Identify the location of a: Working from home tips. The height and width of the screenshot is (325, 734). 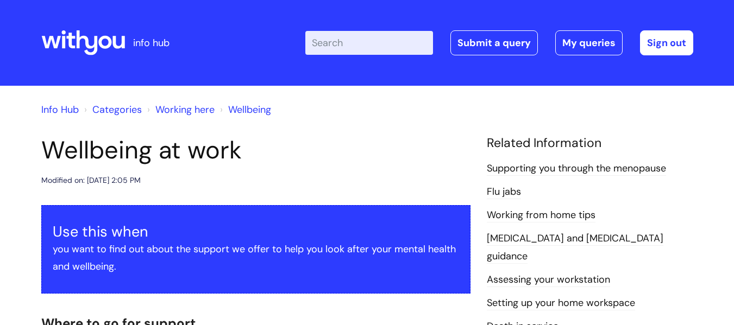
(541, 216).